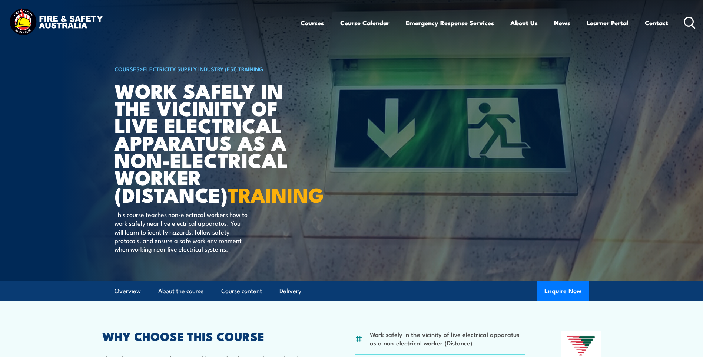 The height and width of the screenshot is (357, 703). Describe the element at coordinates (203, 69) in the screenshot. I see `a: Electricity Supply Industry (ESI) Training` at that location.